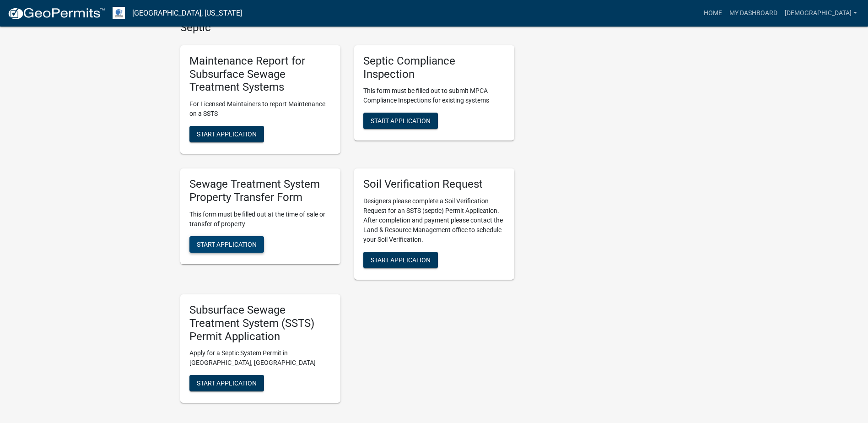  What do you see at coordinates (260, 191) in the screenshot?
I see `h5: Sewage Treatment System Property Transfer Form` at bounding box center [260, 191].